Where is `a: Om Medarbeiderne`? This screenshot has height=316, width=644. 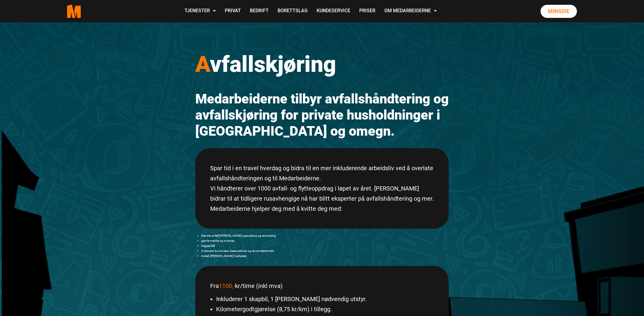
a: Om Medarbeiderne is located at coordinates (411, 11).